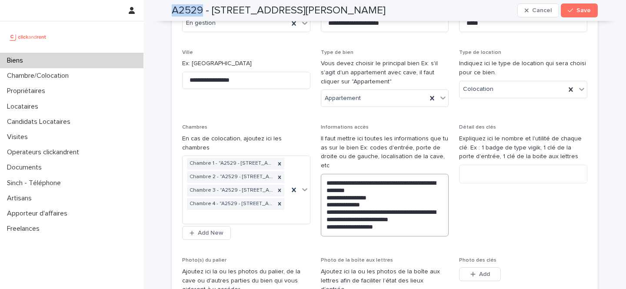  I want to click on p: Candidats Locataires, so click(40, 122).